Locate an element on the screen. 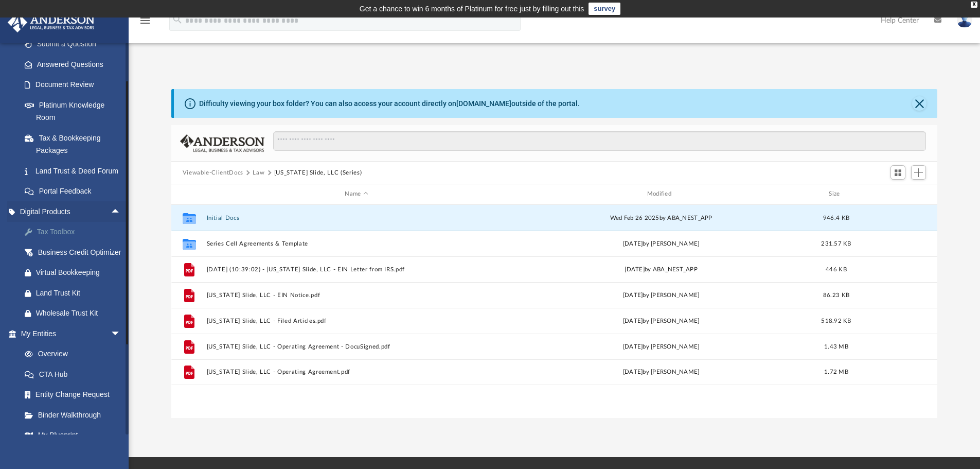 This screenshot has width=980, height=469. div: Wholesale Trust Kit is located at coordinates (80, 313).